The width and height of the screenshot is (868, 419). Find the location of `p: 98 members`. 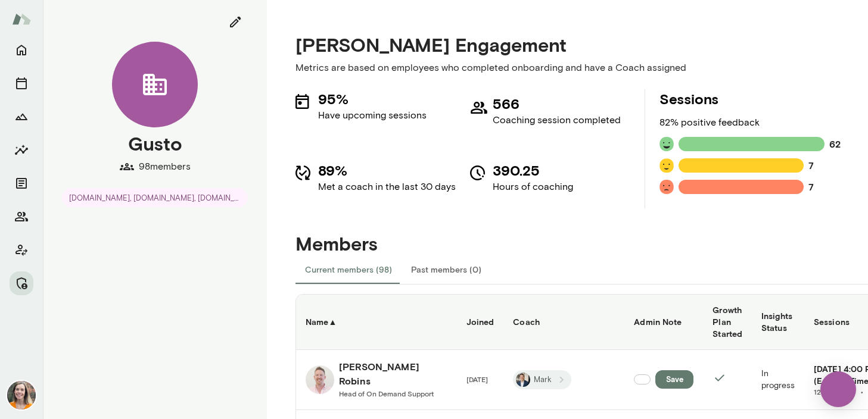

p: 98 members is located at coordinates (164, 167).